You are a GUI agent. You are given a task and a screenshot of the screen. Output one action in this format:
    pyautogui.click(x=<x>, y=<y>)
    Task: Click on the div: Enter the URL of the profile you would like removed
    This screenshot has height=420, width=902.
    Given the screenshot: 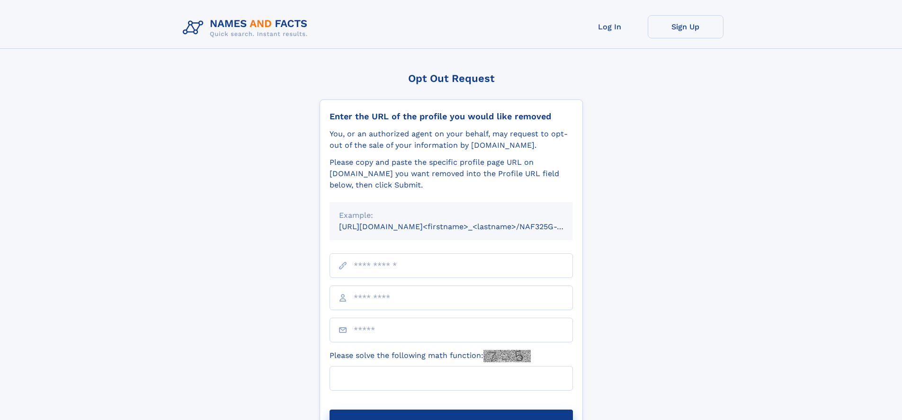 What is the action you would take?
    pyautogui.click(x=451, y=116)
    